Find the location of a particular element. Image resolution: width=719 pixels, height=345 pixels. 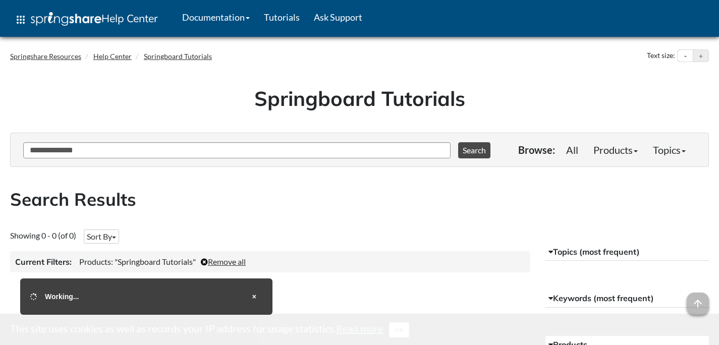

div: Text size: is located at coordinates (661, 56).